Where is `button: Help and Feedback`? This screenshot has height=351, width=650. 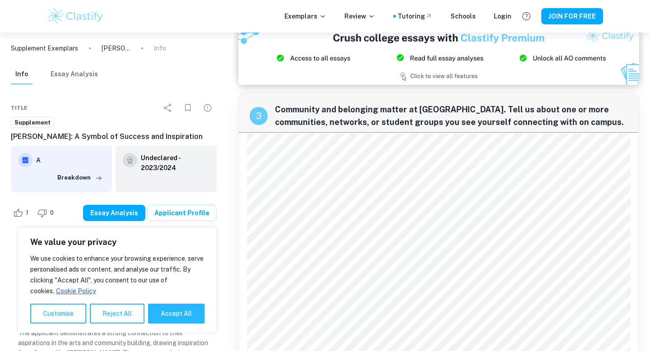 button: Help and Feedback is located at coordinates (526, 16).